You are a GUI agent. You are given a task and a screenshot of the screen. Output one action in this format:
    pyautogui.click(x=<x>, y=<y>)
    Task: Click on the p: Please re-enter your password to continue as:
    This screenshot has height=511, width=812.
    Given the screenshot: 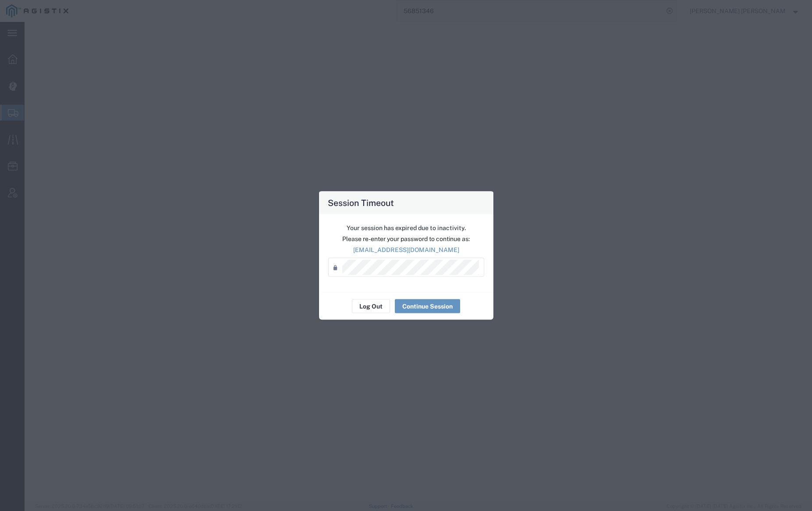 What is the action you would take?
    pyautogui.click(x=406, y=238)
    